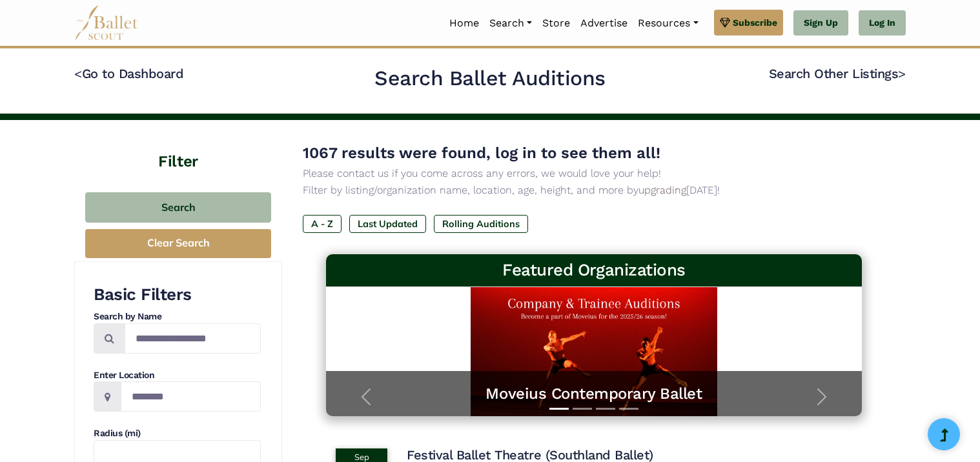  I want to click on h4: Radius (mi), so click(176, 433).